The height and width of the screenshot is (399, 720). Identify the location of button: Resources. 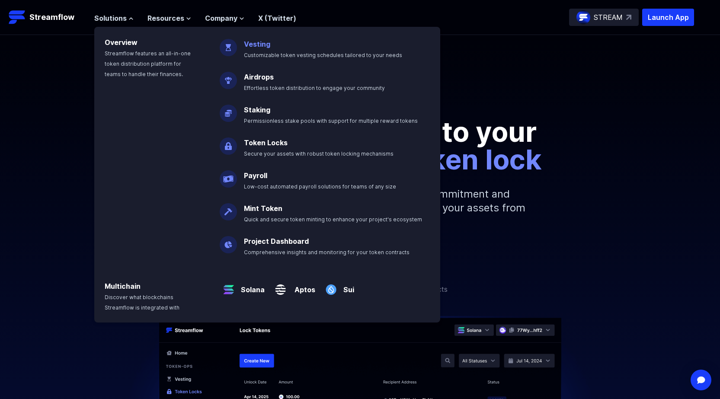
(169, 18).